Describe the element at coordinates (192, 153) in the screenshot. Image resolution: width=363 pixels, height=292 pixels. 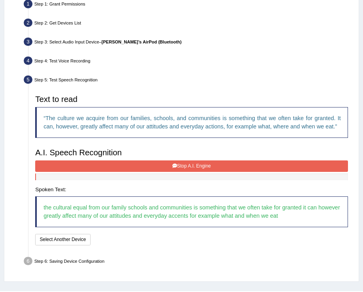
I see `h3: A.I. Speech Recognition` at that location.